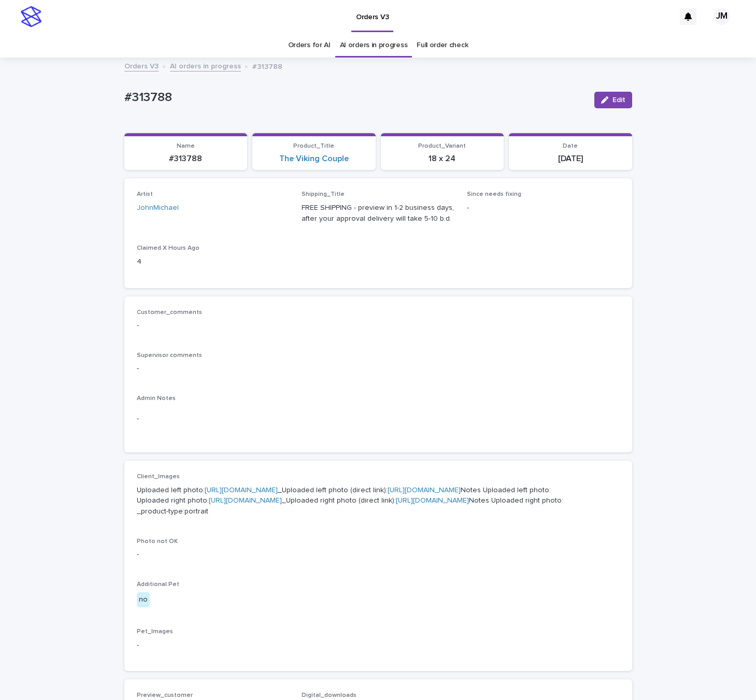  Describe the element at coordinates (314, 159) in the screenshot. I see `a: The Viking Couple` at that location.